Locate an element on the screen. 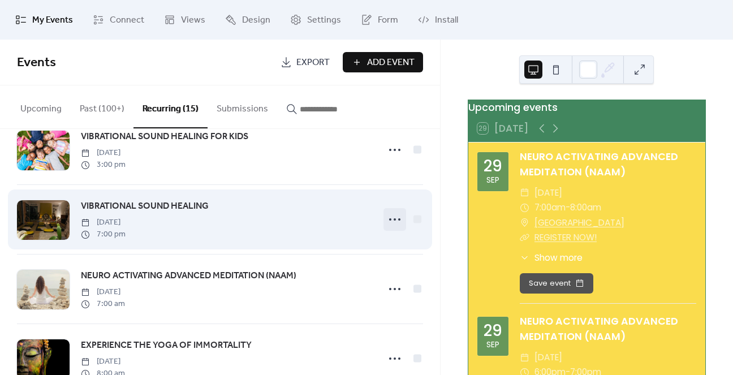 This screenshot has height=375, width=733. a: Install is located at coordinates (438, 20).